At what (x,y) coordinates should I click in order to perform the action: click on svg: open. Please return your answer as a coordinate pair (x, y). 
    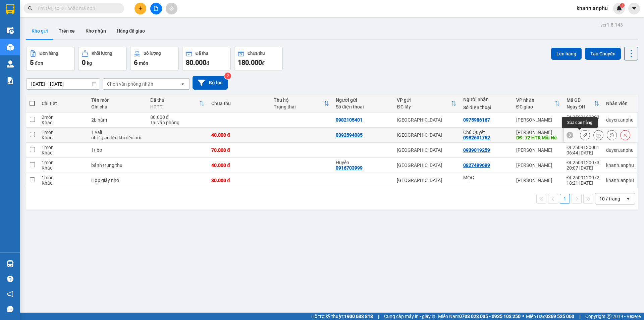
    Looking at the image, I should click on (628, 199).